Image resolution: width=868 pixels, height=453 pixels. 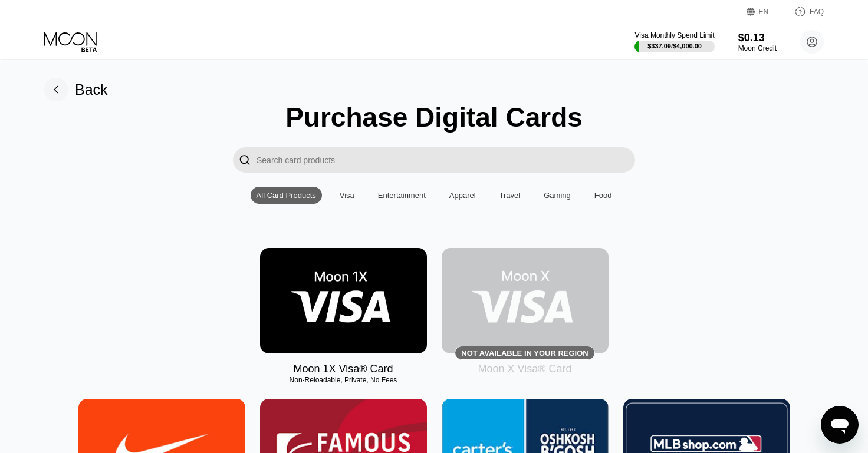 I want to click on div: Moon 1X Visa® Card, so click(x=343, y=369).